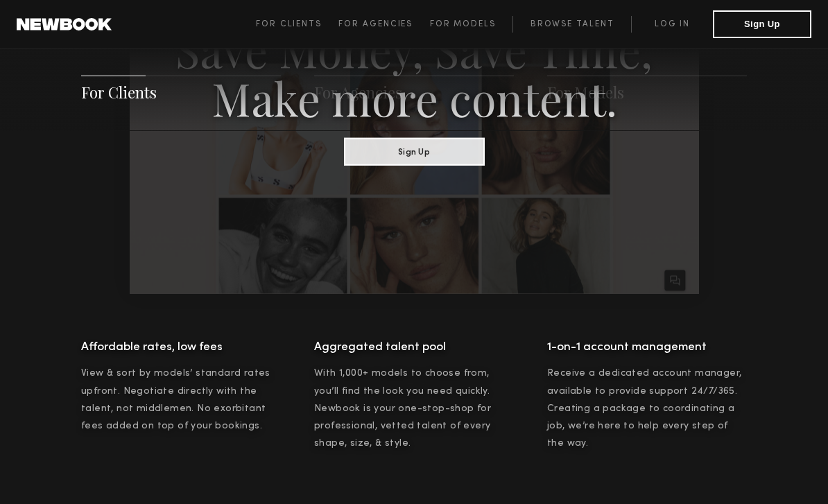 This screenshot has width=828, height=504. Describe the element at coordinates (402, 407) in the screenshot. I see `span: With 1,000+ models to choose from, you’ll find the look you need quickly. Newbook is your one-sto...` at that location.